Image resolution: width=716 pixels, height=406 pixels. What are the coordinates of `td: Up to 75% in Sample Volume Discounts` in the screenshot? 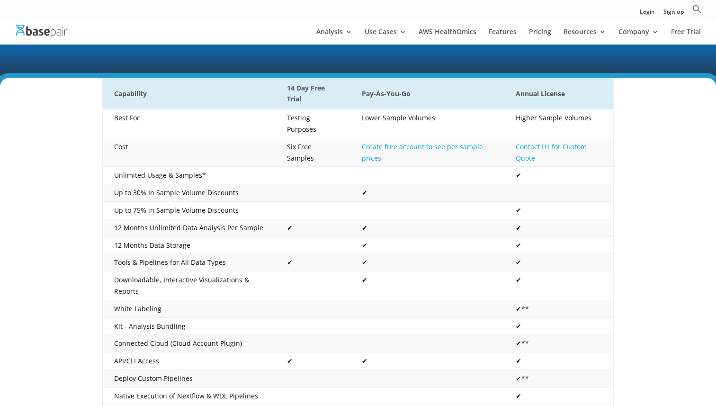 It's located at (189, 210).